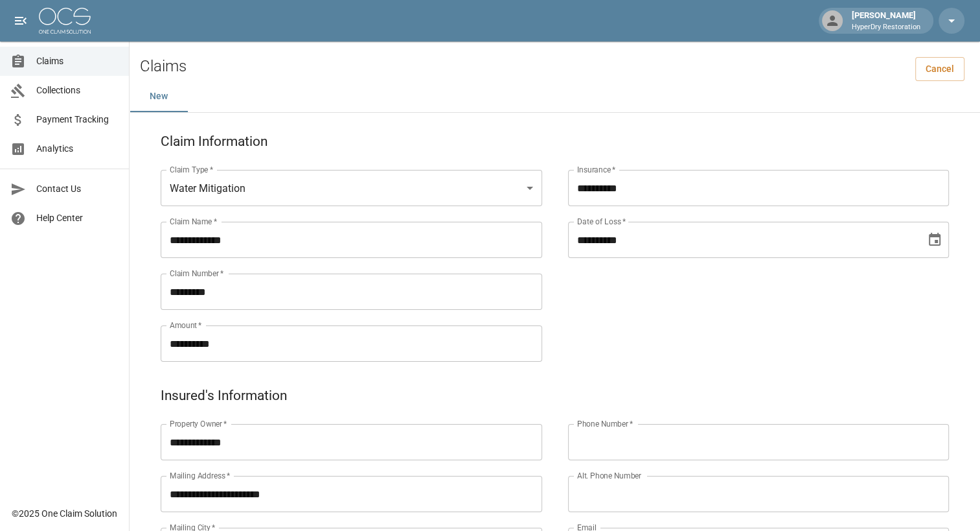 The width and height of the screenshot is (980, 531). What do you see at coordinates (77, 90) in the screenshot?
I see `span: Collections` at bounding box center [77, 90].